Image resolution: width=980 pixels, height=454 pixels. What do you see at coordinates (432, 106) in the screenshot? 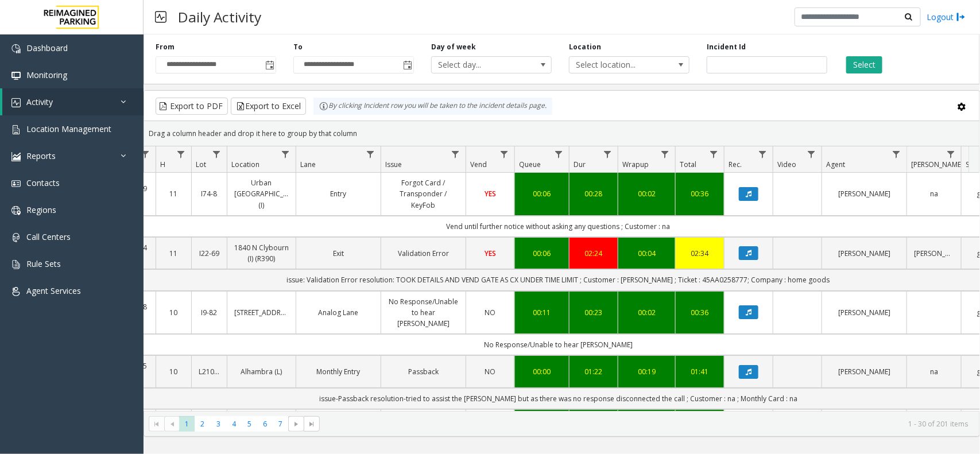
I see `div: By clicking Incident row you will be taken to the incident details page.` at bounding box center [432, 106].